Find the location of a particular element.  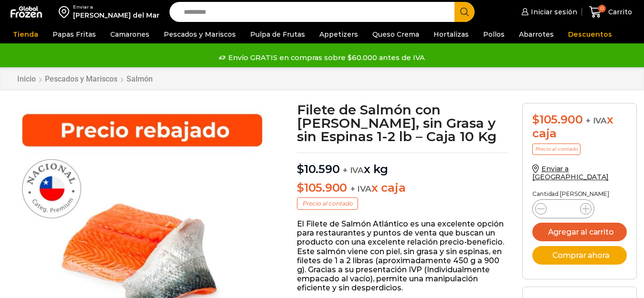

button: Search button is located at coordinates (465, 12).